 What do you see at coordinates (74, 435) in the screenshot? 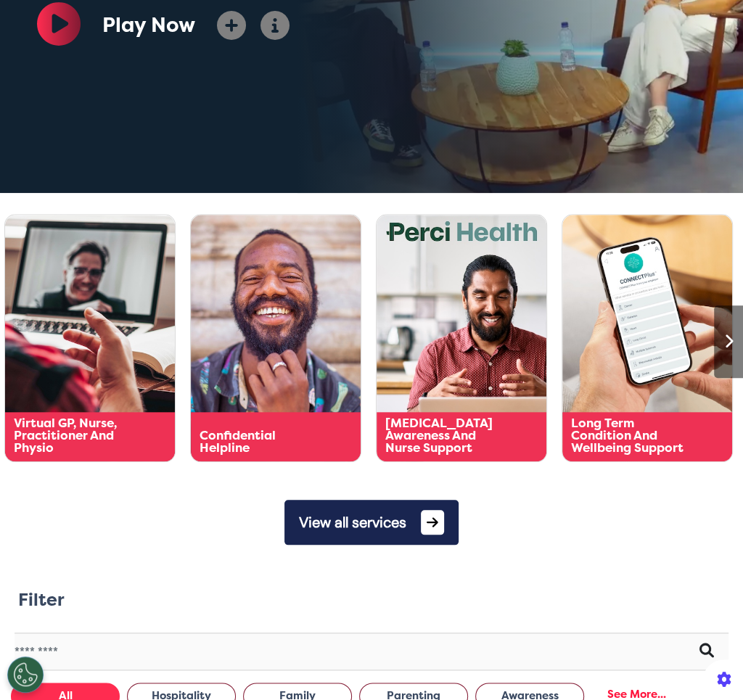
I see `div: Virtual GP, Nurse, Practitioner And Physio` at bounding box center [74, 435].